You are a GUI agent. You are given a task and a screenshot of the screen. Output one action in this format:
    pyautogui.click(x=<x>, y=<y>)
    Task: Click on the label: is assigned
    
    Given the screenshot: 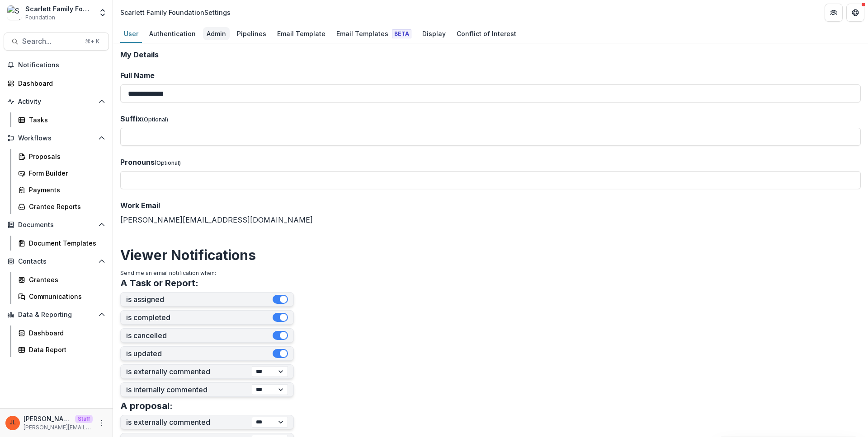 What is the action you would take?
    pyautogui.click(x=199, y=299)
    